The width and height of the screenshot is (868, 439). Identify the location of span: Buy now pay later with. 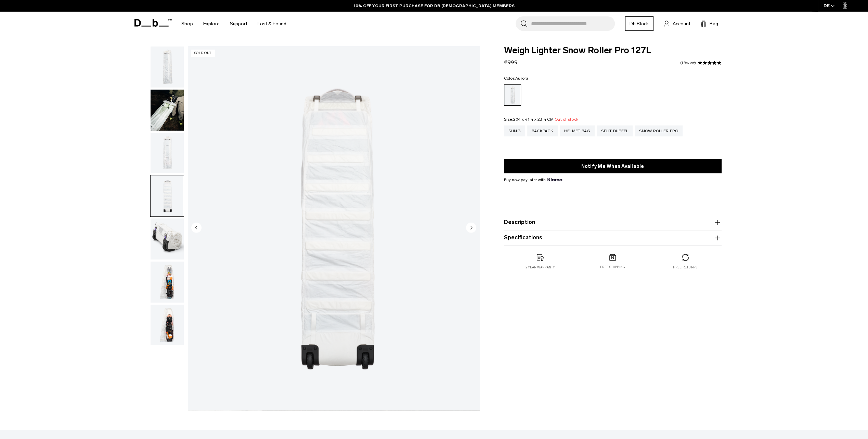
(533, 180).